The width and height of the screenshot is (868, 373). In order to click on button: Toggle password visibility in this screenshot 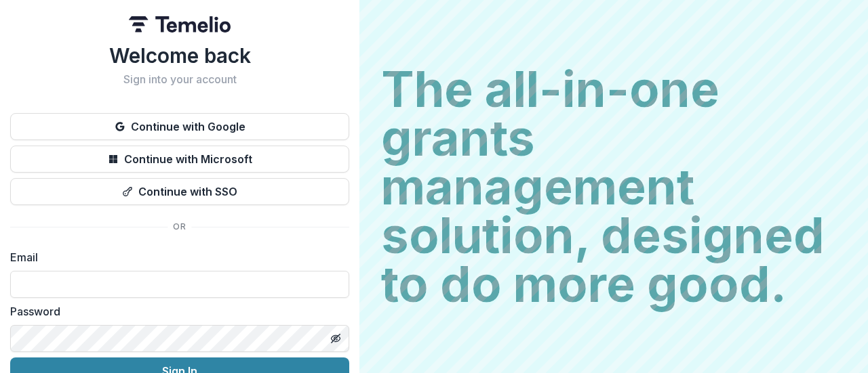, I will do `click(336, 339)`.